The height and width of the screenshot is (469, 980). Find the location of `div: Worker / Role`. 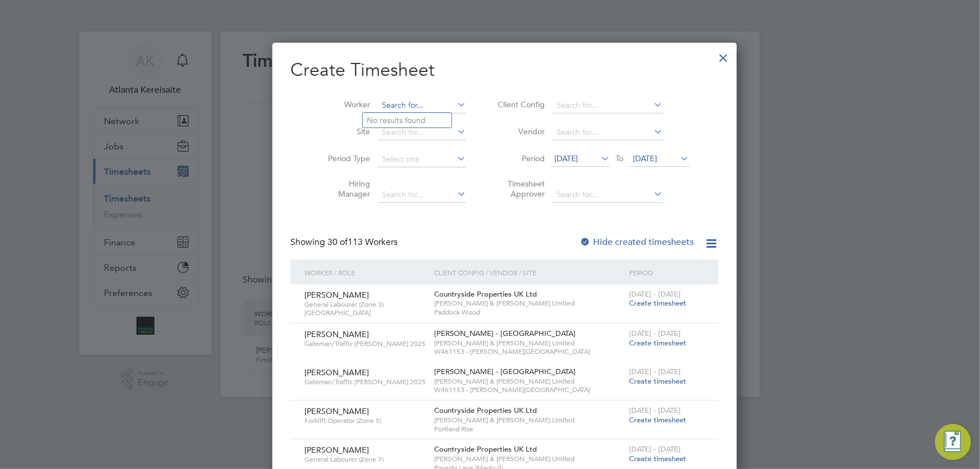

div: Worker / Role is located at coordinates (366, 273).